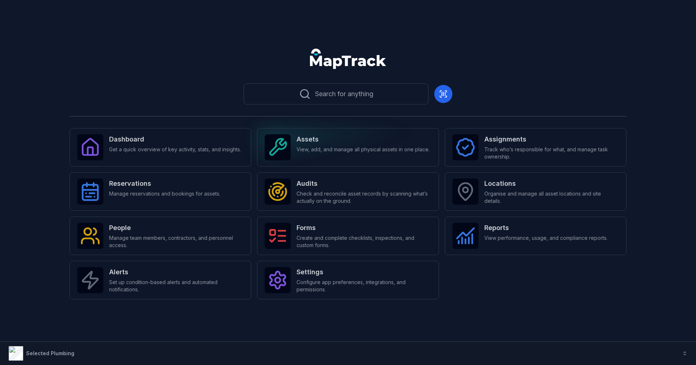 Image resolution: width=696 pixels, height=365 pixels. Describe the element at coordinates (160, 280) in the screenshot. I see `a: AlertsSet up condition-based alerts and automated notifications.` at that location.